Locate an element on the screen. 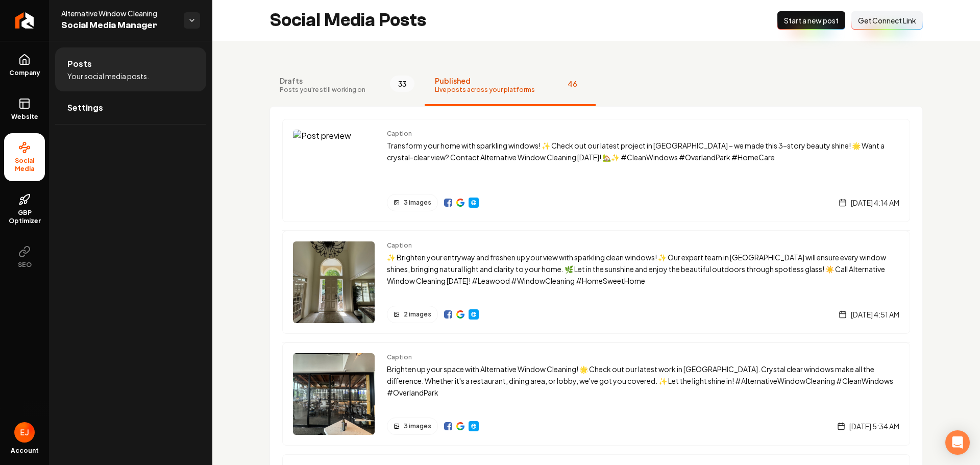  a: GBP Optimizer is located at coordinates (25, 210).